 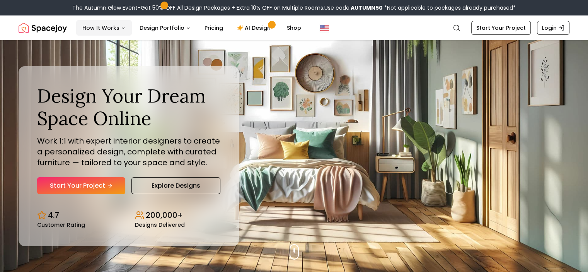 I want to click on small: Designs Delivered, so click(x=160, y=224).